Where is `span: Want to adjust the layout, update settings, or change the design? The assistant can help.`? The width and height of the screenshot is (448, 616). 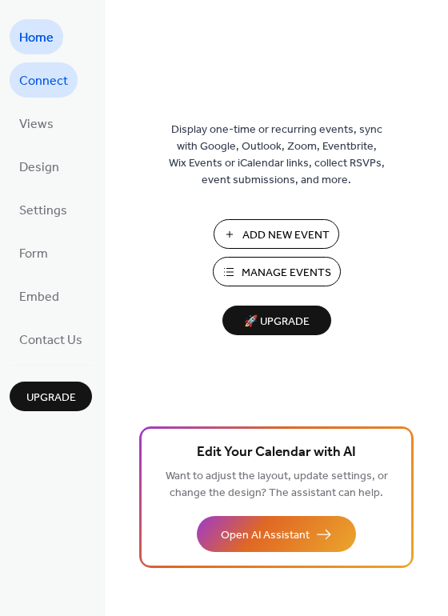
span: Want to adjust the layout, update settings, or change the design? The assistant can help. is located at coordinates (277, 485).